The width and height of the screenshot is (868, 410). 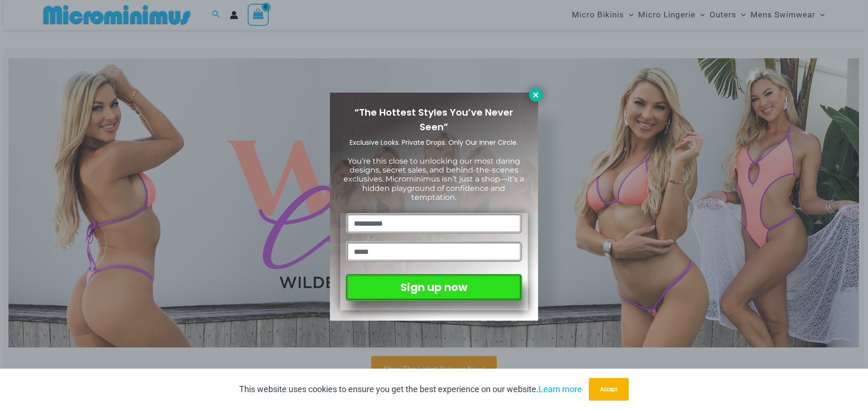 What do you see at coordinates (536, 95) in the screenshot?
I see `button: Close` at bounding box center [536, 95].